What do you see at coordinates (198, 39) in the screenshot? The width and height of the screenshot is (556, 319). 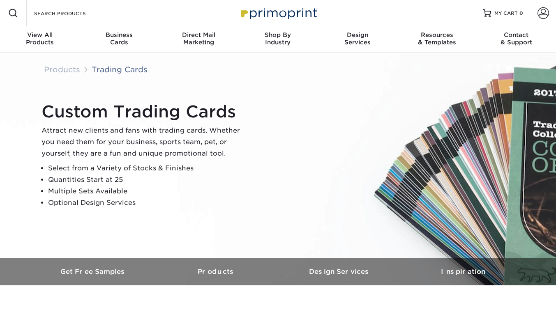 I see `div: Marketing` at bounding box center [198, 39].